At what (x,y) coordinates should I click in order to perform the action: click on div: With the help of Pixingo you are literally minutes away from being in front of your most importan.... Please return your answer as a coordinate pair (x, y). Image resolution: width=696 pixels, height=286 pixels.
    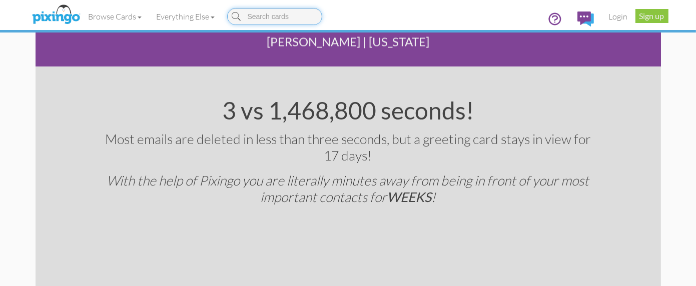
    Looking at the image, I should click on (348, 189).